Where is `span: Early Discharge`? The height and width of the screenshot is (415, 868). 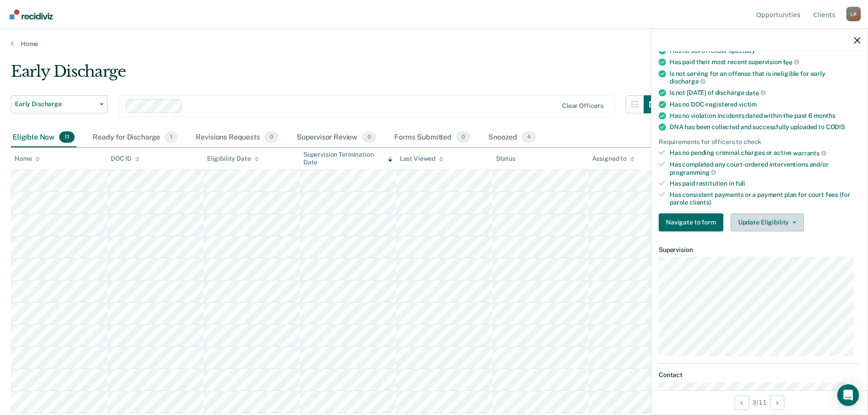
span: Early Discharge is located at coordinates (55, 104).